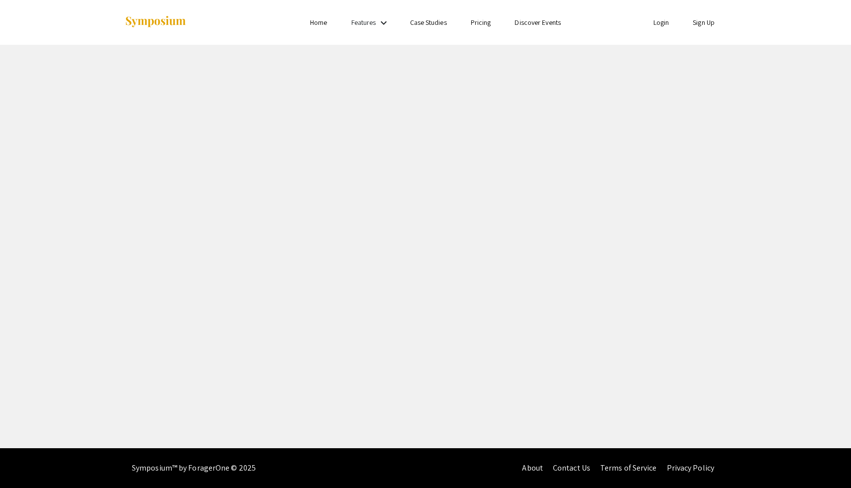  Describe the element at coordinates (194, 468) in the screenshot. I see `div: Symposium™ by ForagerOne © 2025` at that location.